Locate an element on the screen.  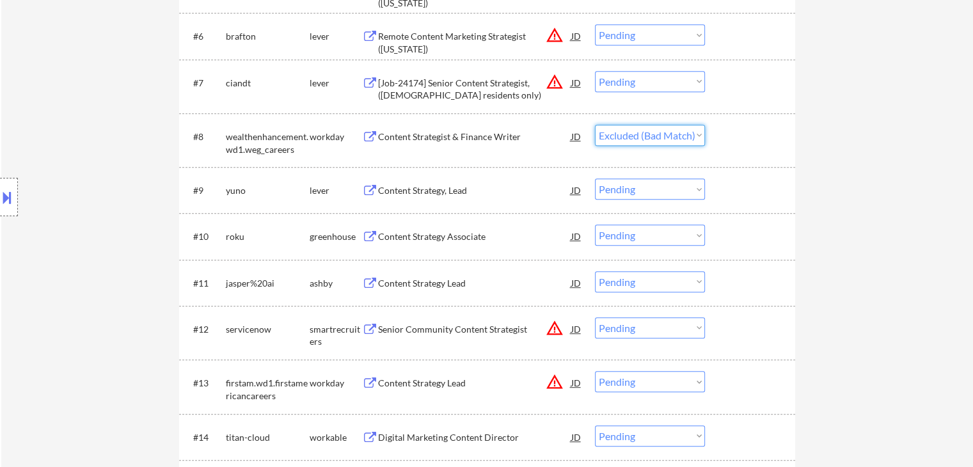
div: servicenow is located at coordinates (267, 329).